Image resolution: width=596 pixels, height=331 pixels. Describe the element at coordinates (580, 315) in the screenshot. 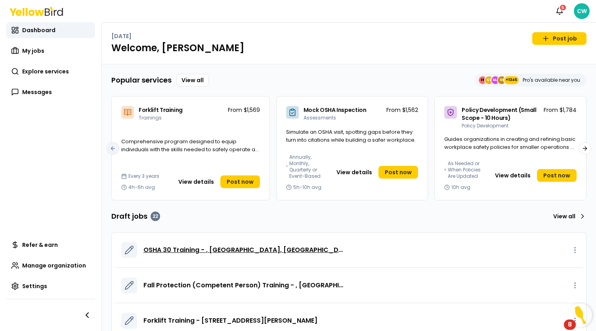

I see `button: Open Resource Center, 8 new notifications` at that location.